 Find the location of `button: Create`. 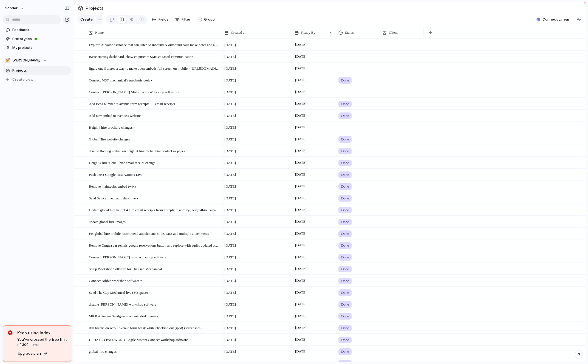

button: Create is located at coordinates (86, 19).